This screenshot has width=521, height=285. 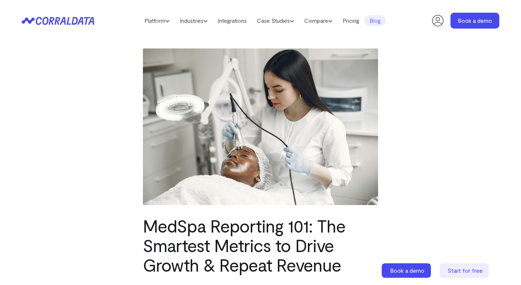 I want to click on a: Pricing, so click(x=351, y=21).